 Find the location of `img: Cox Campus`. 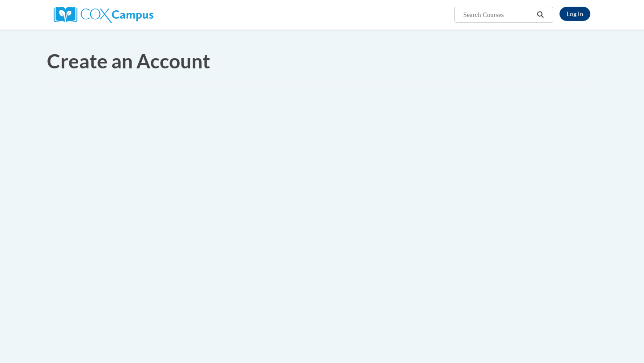

img: Cox Campus is located at coordinates (104, 15).